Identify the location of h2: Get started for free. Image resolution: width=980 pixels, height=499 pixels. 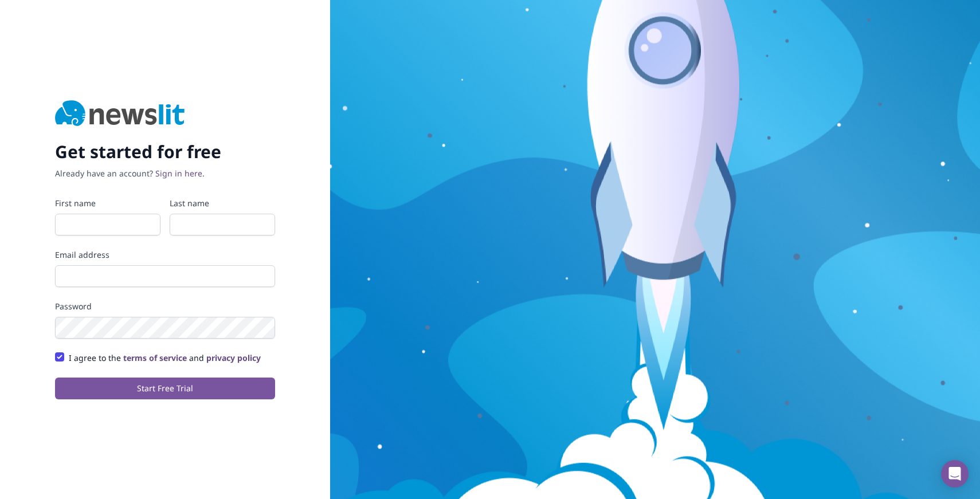
(165, 152).